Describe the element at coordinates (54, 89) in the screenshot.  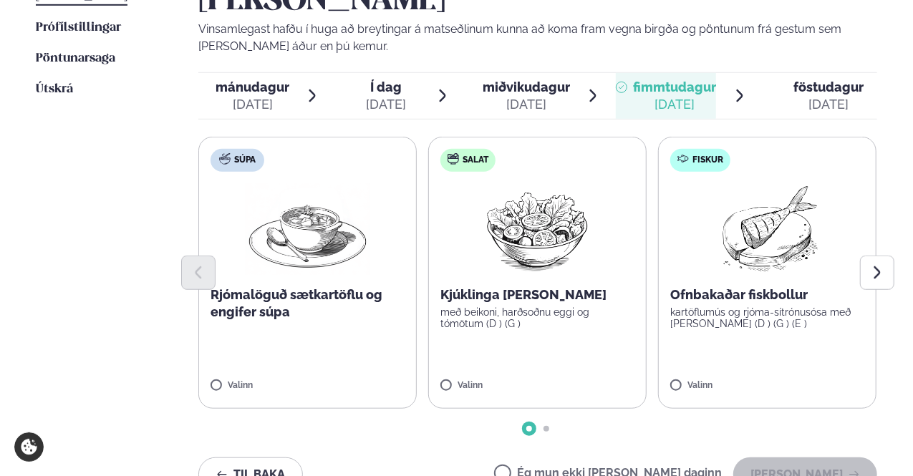
I see `a: Útskrá` at that location.